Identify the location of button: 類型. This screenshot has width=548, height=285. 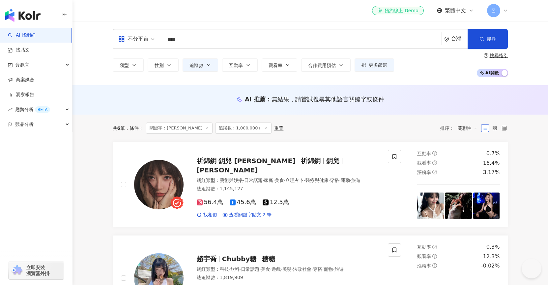
(128, 65).